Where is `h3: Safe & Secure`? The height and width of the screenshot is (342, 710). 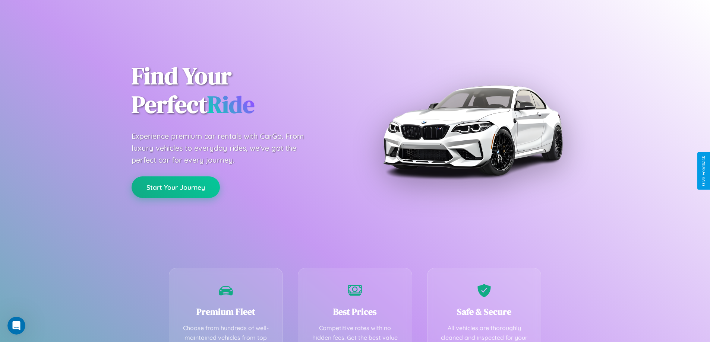 h3: Safe & Secure is located at coordinates (484, 312).